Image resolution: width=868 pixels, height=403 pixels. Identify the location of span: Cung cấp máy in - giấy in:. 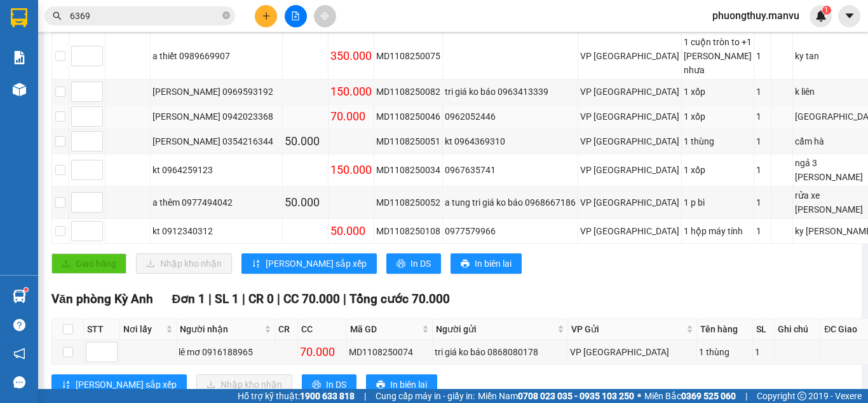
(425, 396).